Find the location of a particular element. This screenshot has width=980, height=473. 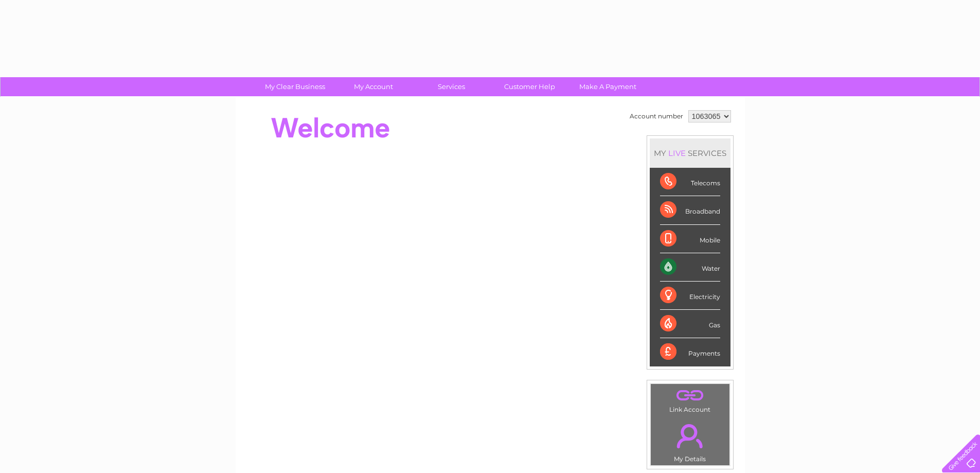

td: Account number is located at coordinates (657, 116).